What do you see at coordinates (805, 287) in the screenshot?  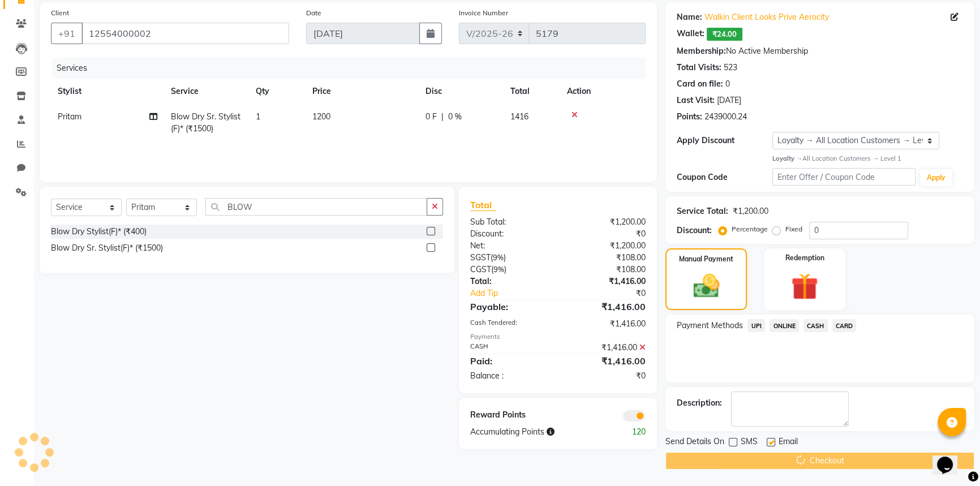 I see `img: _gift.svg` at bounding box center [805, 287].